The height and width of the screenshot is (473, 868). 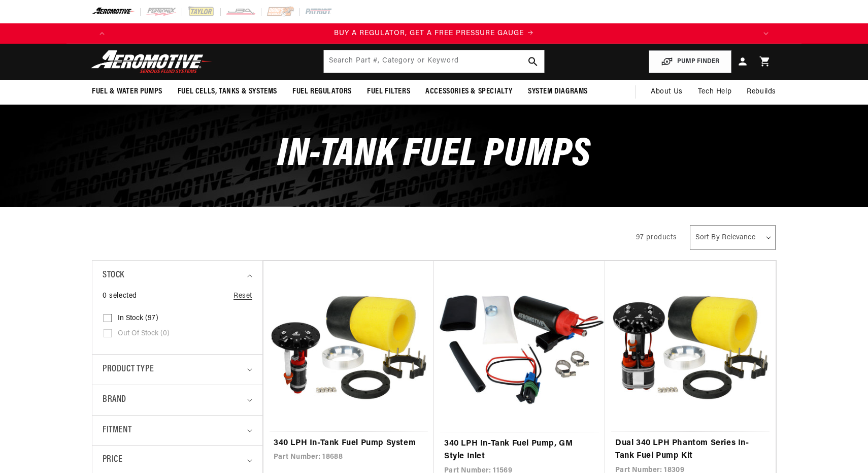 I want to click on button: PUMP FINDER, so click(x=690, y=61).